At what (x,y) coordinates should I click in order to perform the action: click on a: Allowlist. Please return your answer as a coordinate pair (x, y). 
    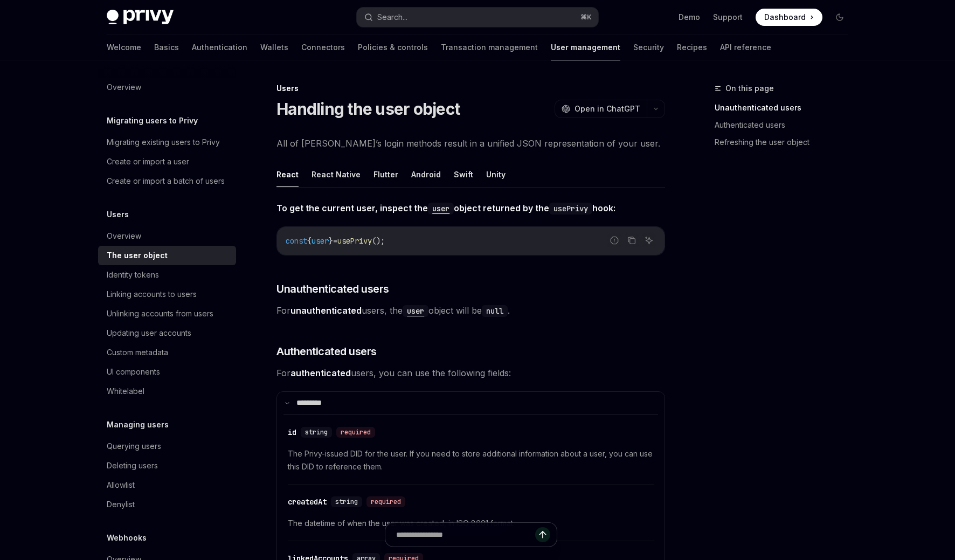
    Looking at the image, I should click on (167, 485).